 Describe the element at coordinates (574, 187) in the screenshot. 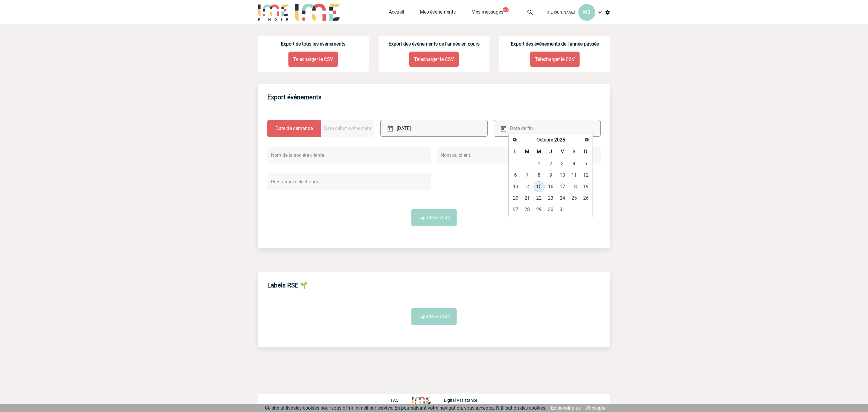

I see `a: 18` at that location.